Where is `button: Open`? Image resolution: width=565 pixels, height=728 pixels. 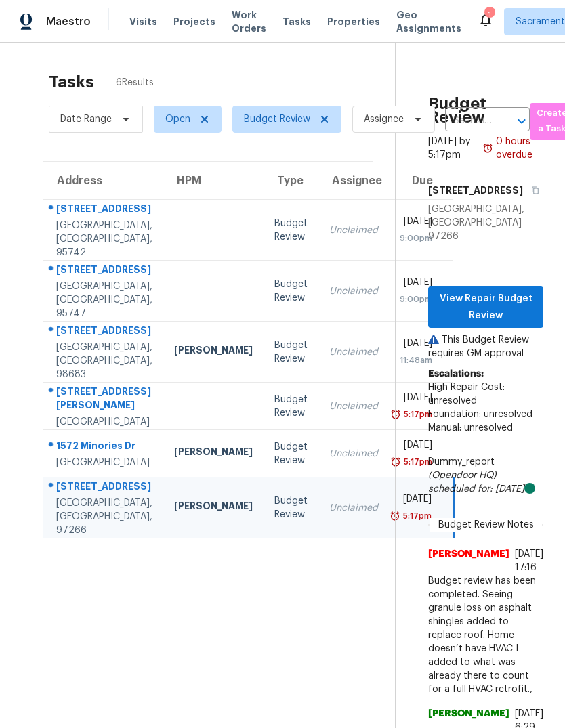
button: Open is located at coordinates (522, 121).